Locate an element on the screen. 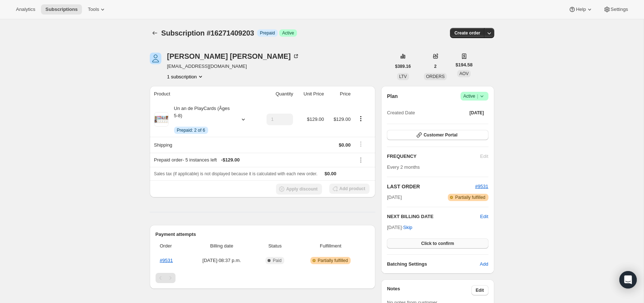  span: Create order is located at coordinates (467, 33).